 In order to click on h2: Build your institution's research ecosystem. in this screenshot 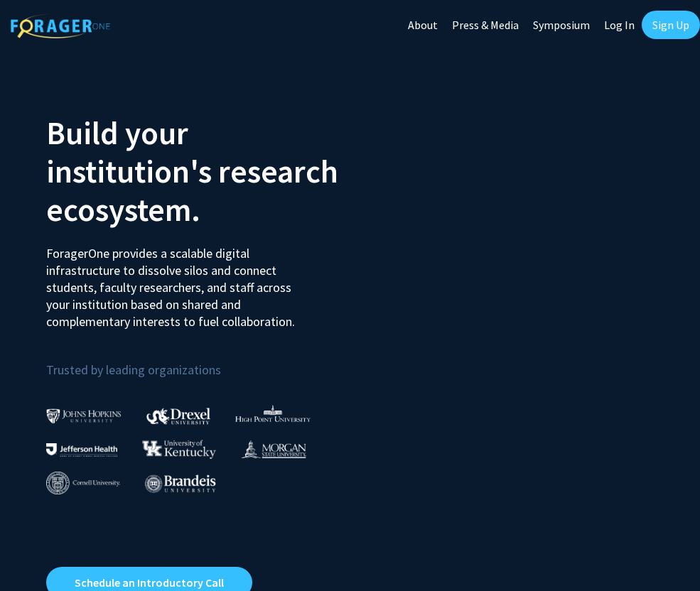, I will do `click(192, 171)`.